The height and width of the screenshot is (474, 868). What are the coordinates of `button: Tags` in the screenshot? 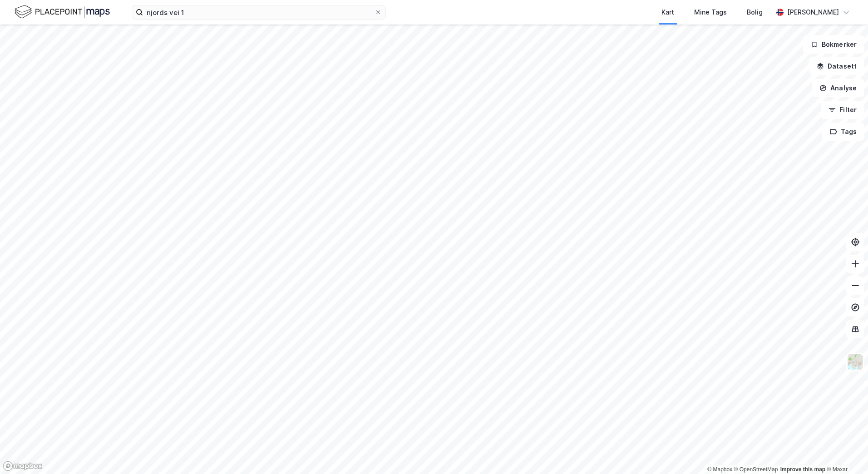 It's located at (843, 132).